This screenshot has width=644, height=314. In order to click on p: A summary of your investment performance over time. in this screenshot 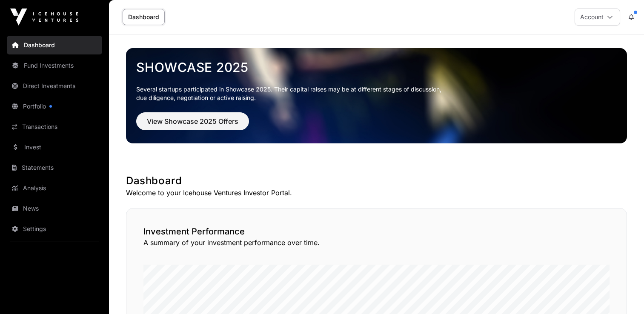, I will do `click(376, 243)`.